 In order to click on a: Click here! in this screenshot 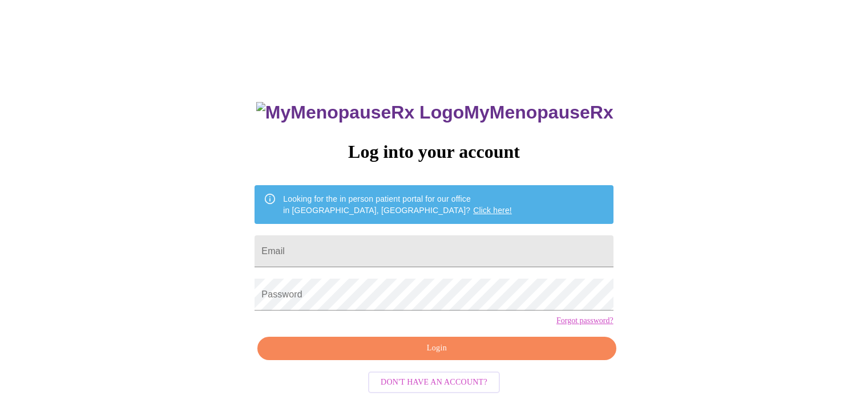, I will do `click(492, 211)`.